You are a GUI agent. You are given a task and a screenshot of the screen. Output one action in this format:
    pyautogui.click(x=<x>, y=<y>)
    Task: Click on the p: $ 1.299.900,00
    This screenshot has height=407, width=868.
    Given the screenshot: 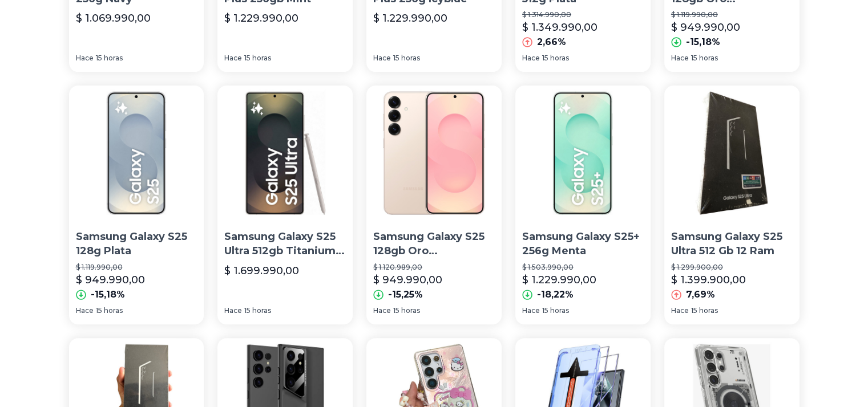 What is the action you would take?
    pyautogui.click(x=732, y=267)
    